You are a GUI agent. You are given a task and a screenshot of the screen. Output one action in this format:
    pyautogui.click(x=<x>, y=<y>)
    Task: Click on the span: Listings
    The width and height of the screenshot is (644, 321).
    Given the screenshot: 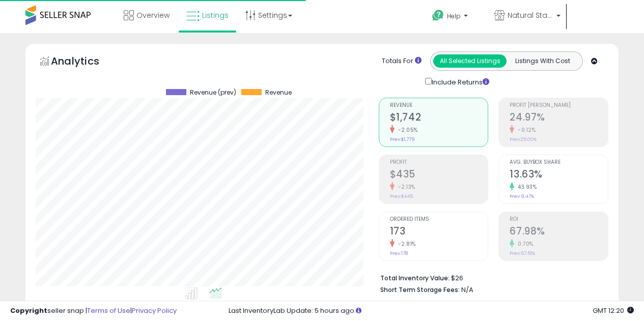 What is the action you would take?
    pyautogui.click(x=216, y=15)
    